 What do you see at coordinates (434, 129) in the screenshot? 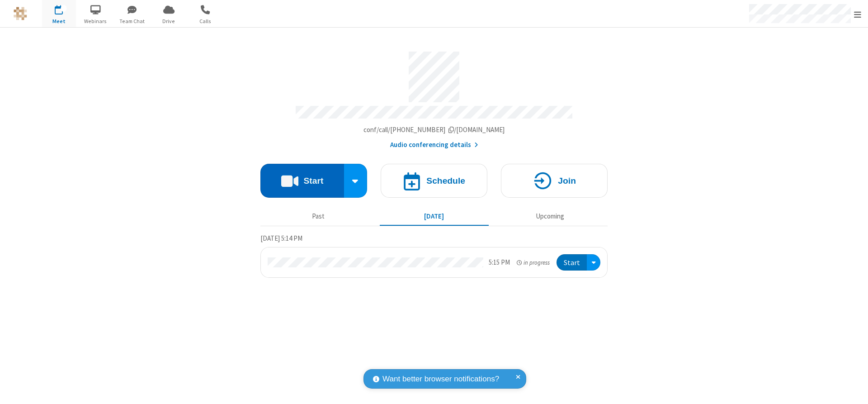
I see `span: Copy my meeting room link` at bounding box center [434, 129].